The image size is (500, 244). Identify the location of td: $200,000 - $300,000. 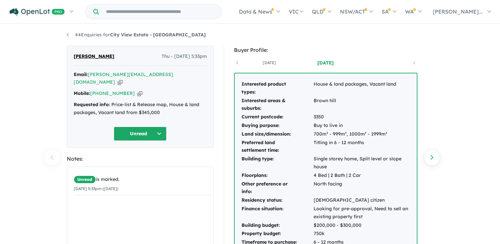
(361, 225).